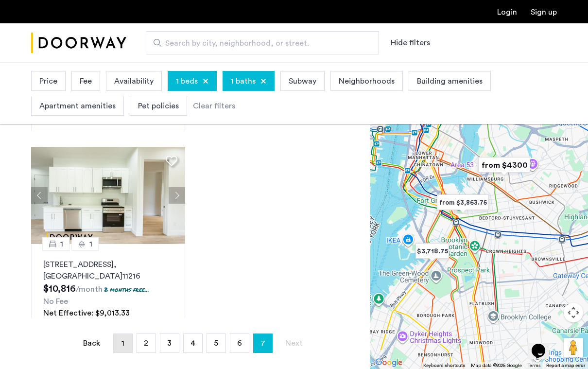 This screenshot has height=369, width=588. What do you see at coordinates (544, 12) in the screenshot?
I see `a: Registration` at bounding box center [544, 12].